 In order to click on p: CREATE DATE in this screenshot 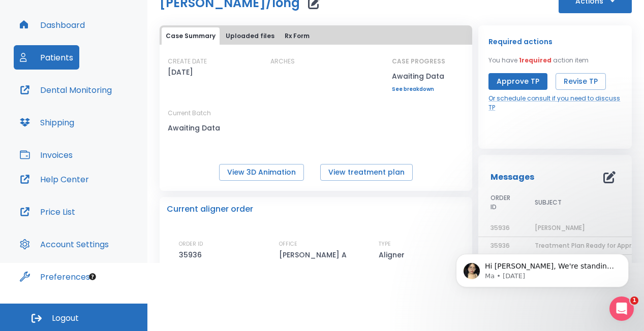, I will do `click(187, 62)`.